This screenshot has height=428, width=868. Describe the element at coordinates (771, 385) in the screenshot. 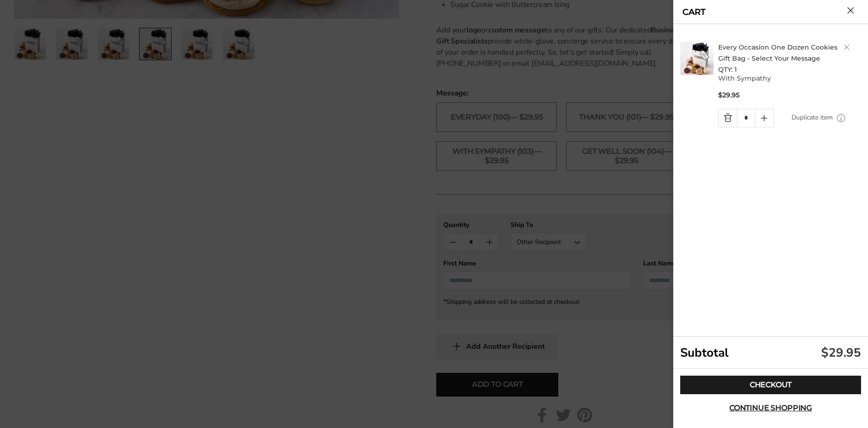

I see `a: Checkout` at that location.